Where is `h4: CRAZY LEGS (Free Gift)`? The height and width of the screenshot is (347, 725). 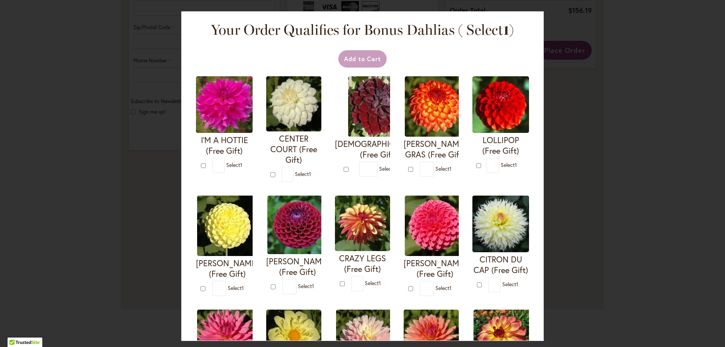 h4: CRAZY LEGS (Free Gift) is located at coordinates (362, 264).